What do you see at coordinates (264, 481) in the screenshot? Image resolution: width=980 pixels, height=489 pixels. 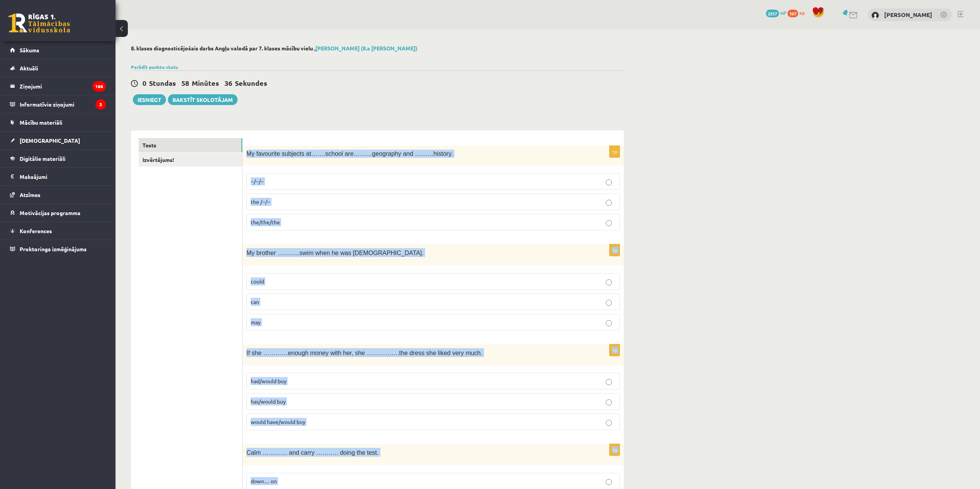 I see `span: down… on` at bounding box center [264, 481].